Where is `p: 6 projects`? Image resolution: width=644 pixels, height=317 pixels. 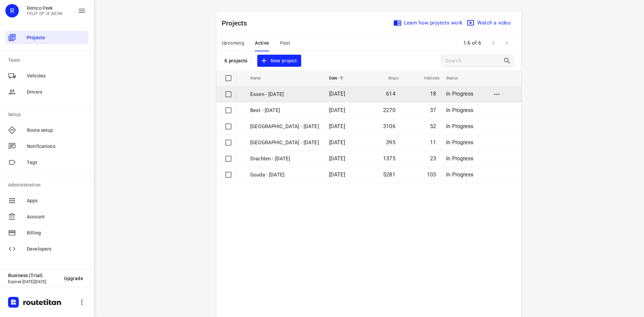 p: 6 projects is located at coordinates (236, 60).